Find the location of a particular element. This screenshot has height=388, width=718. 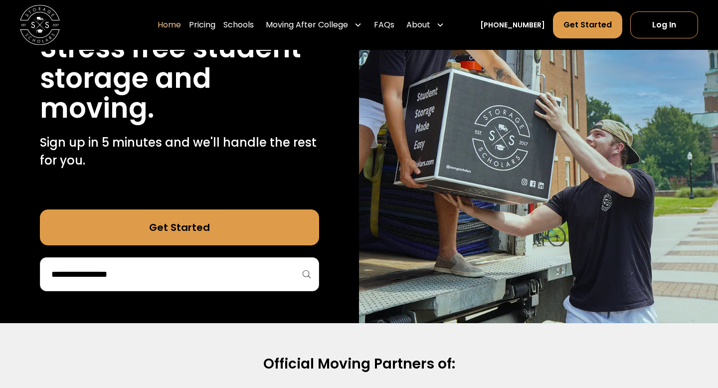

img: Storage Scholars main logo is located at coordinates (40, 25).